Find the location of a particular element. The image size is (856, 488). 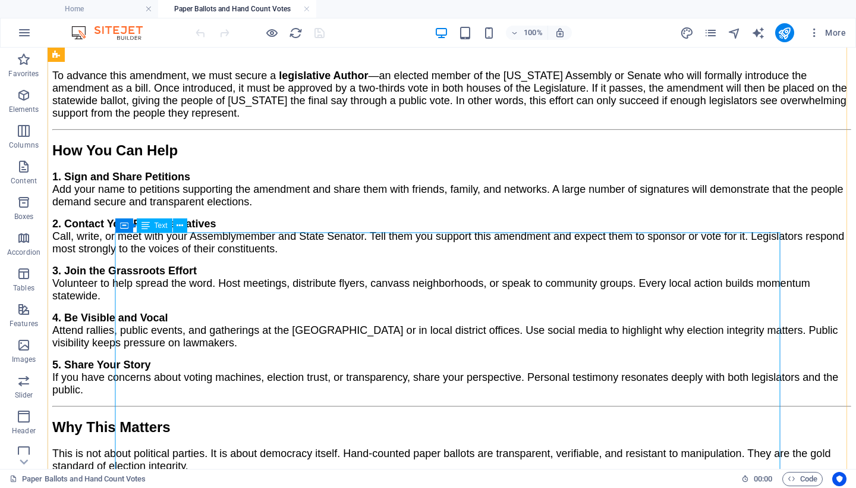

p: Columns is located at coordinates (24, 145).